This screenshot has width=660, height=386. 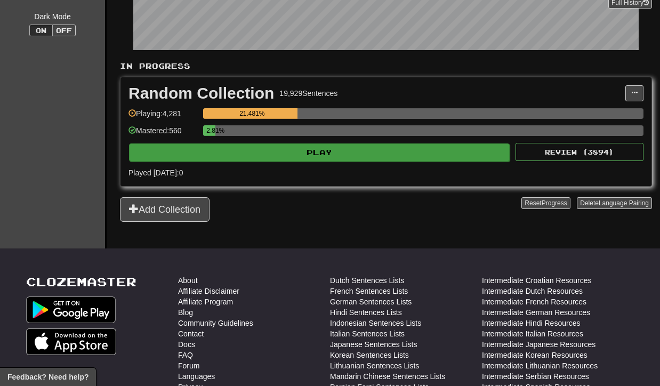 I want to click on a: Japanese Sentences Lists, so click(x=373, y=344).